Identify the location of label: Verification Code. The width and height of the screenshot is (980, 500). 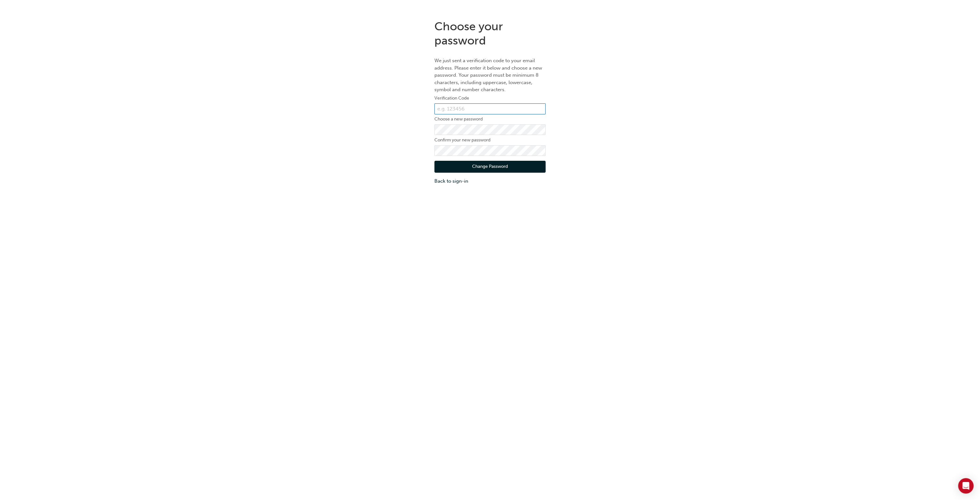
(490, 98).